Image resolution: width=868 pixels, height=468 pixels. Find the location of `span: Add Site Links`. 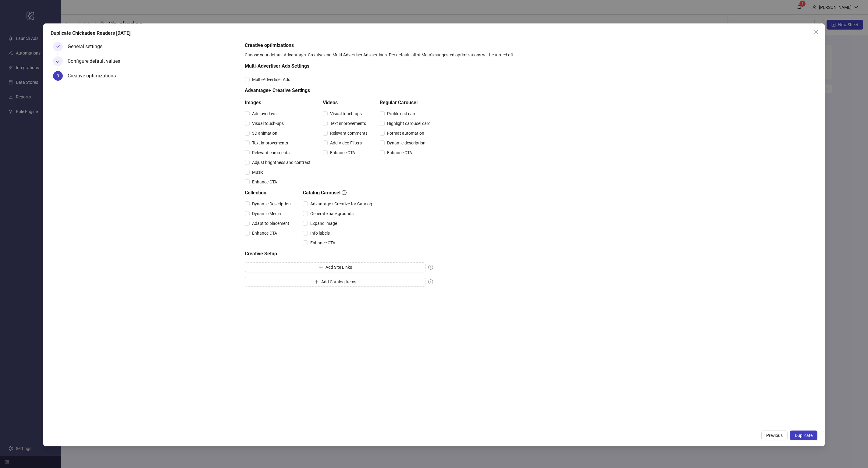

span: Add Site Links is located at coordinates (339, 267).